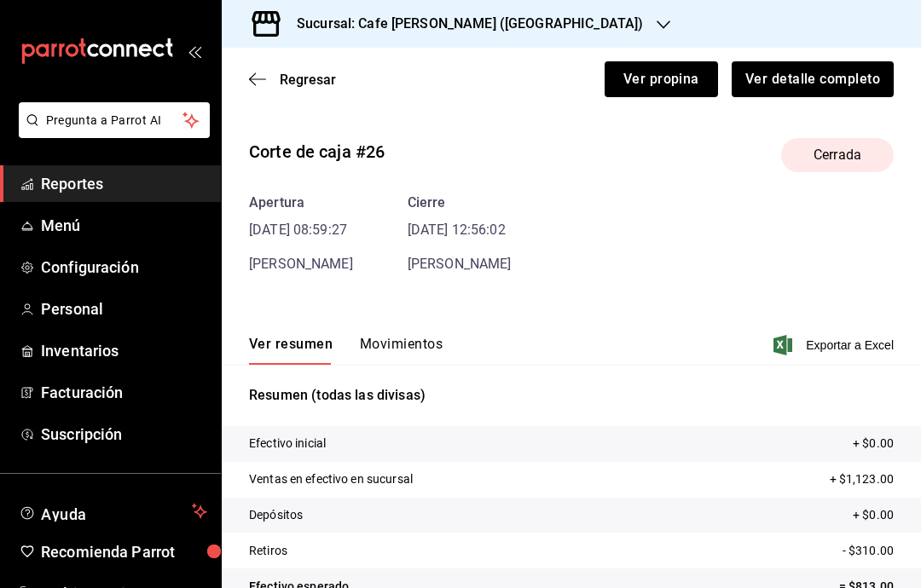  I want to click on p: + $1,123.00, so click(861, 479).